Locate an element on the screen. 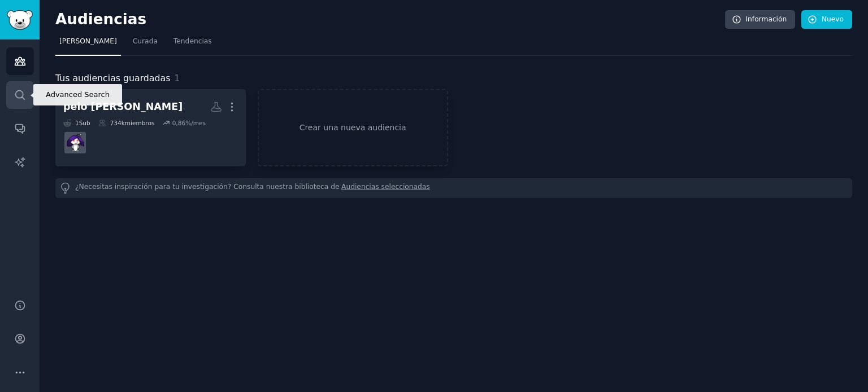 The width and height of the screenshot is (868, 392). a: Audiencias seleccionadas is located at coordinates (385, 188).